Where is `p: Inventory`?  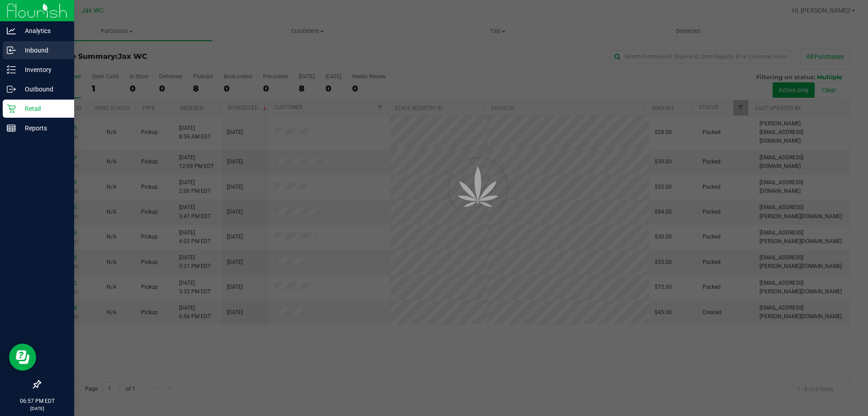 p: Inventory is located at coordinates (43, 70).